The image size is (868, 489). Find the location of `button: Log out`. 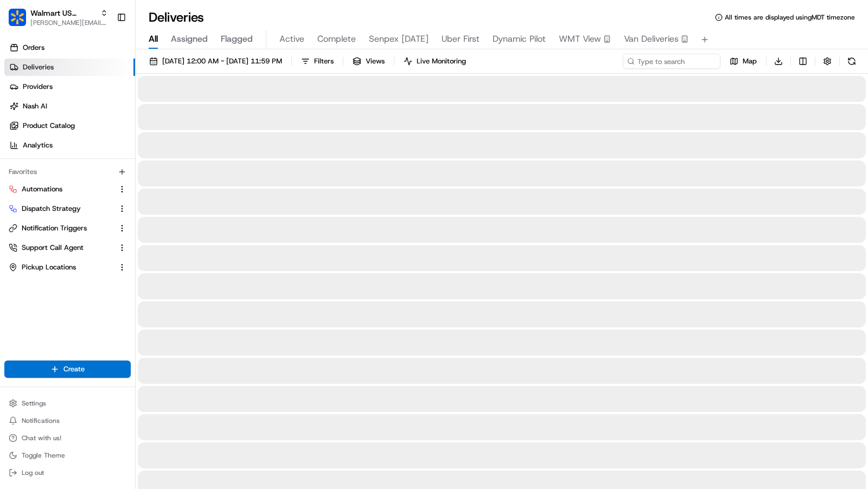

button: Log out is located at coordinates (67, 473).